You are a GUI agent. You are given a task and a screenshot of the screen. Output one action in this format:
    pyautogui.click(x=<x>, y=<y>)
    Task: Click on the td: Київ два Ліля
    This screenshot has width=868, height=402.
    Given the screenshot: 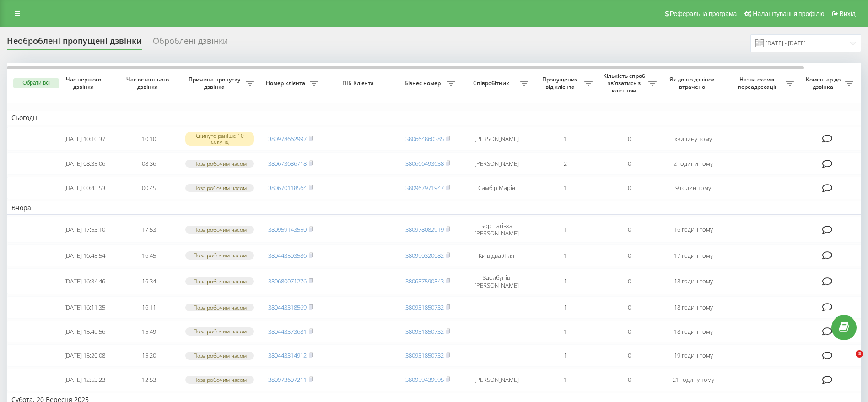 What is the action you would take?
    pyautogui.click(x=496, y=255)
    